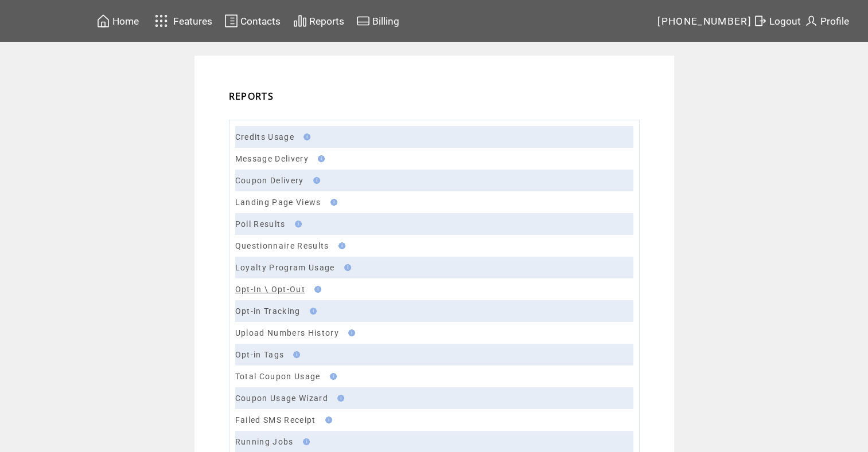 The image size is (868, 452). I want to click on span: REPORTS, so click(251, 96).